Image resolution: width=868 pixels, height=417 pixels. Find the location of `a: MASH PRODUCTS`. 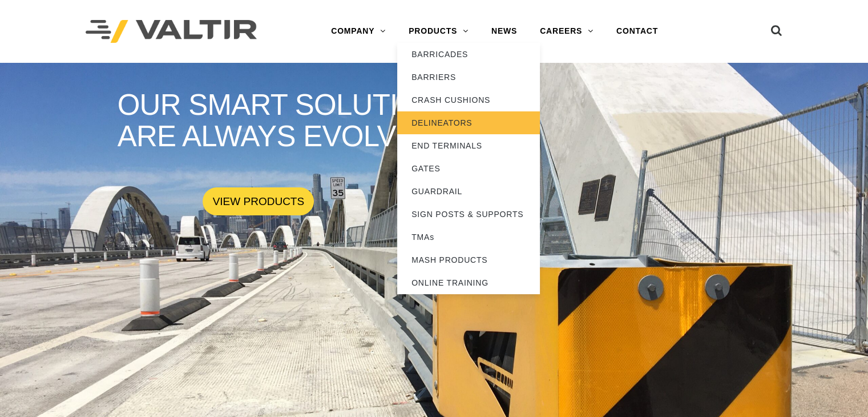

a: MASH PRODUCTS is located at coordinates (468, 260).